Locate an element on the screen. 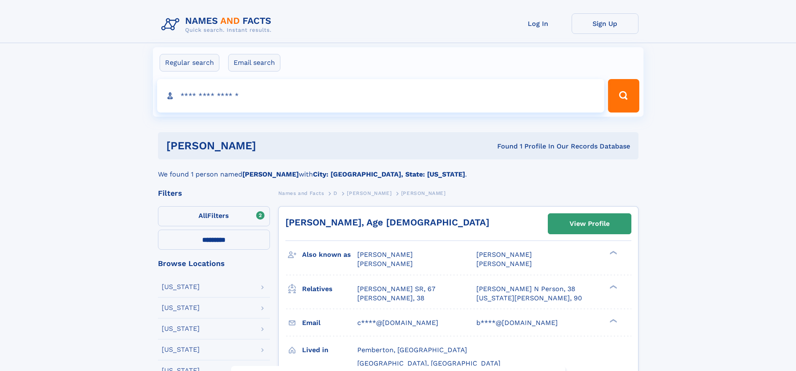 Image resolution: width=796 pixels, height=371 pixels. div: Found 1 Profile In Our Records Database is located at coordinates (503, 146).